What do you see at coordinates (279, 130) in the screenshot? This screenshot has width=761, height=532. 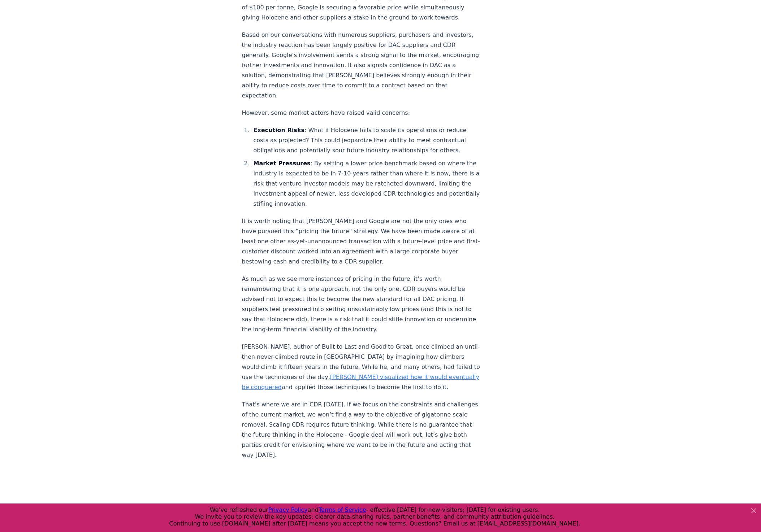 I see `strong: Execution Risks` at bounding box center [279, 130].